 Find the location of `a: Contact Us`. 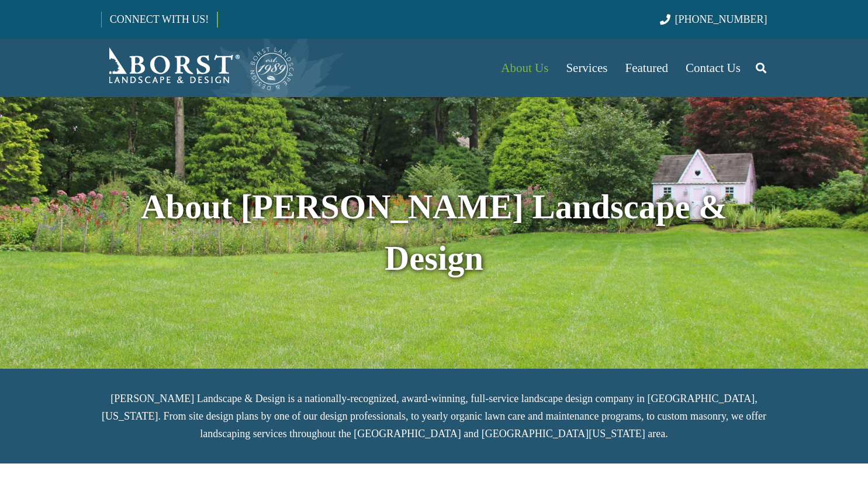

a: Contact Us is located at coordinates (713, 68).